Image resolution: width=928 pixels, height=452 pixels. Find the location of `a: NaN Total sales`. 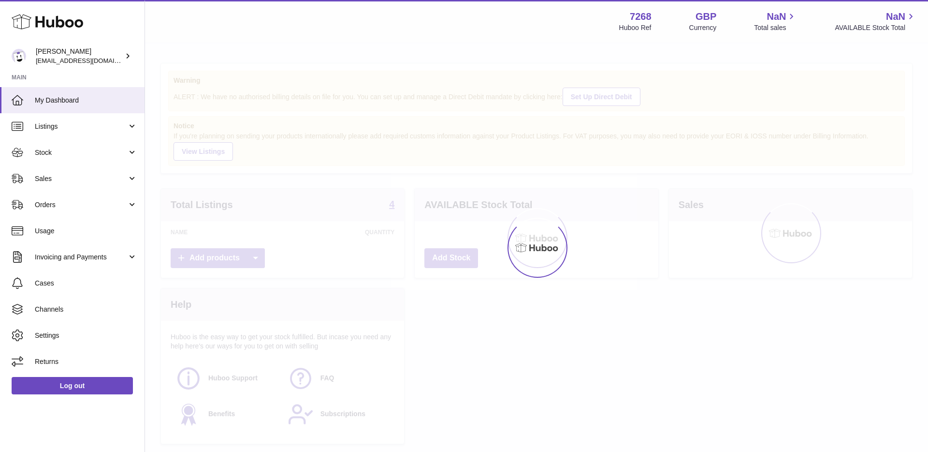

a: NaN Total sales is located at coordinates (775, 21).